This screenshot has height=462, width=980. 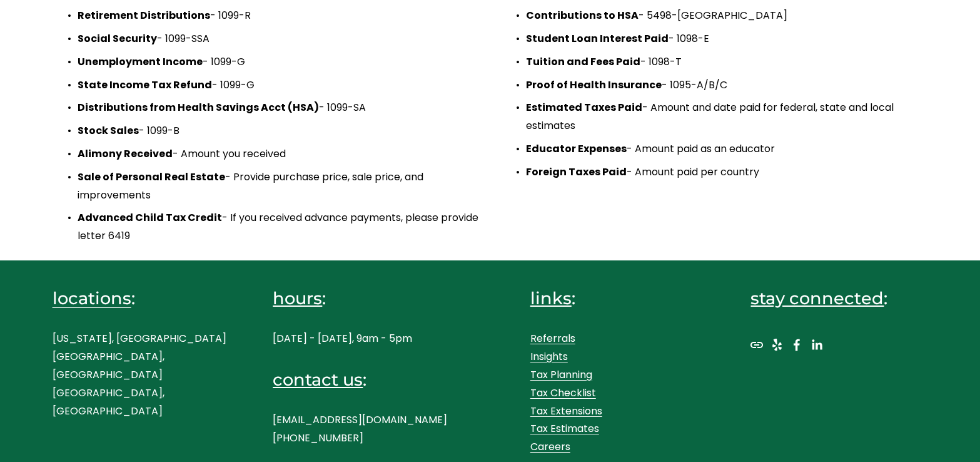 I want to click on p: - Amount paid as an educator, so click(x=727, y=149).